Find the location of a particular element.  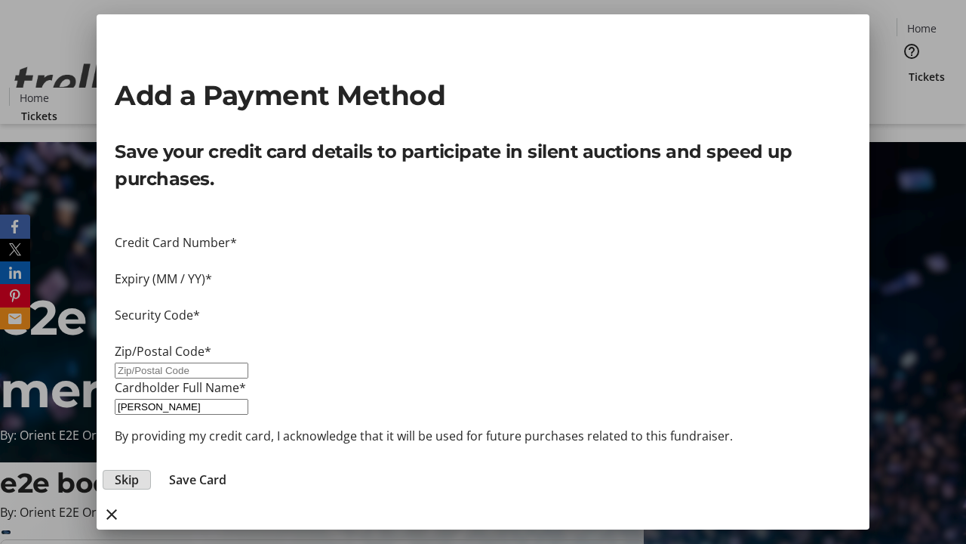

label: Expiry (MM / YY)* is located at coordinates (163, 279).